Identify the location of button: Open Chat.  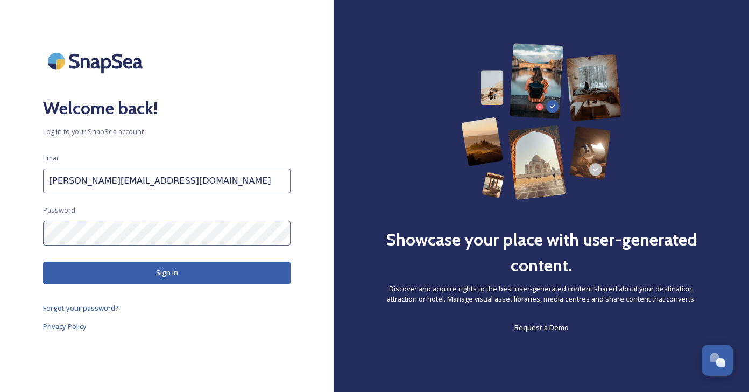
(717, 360).